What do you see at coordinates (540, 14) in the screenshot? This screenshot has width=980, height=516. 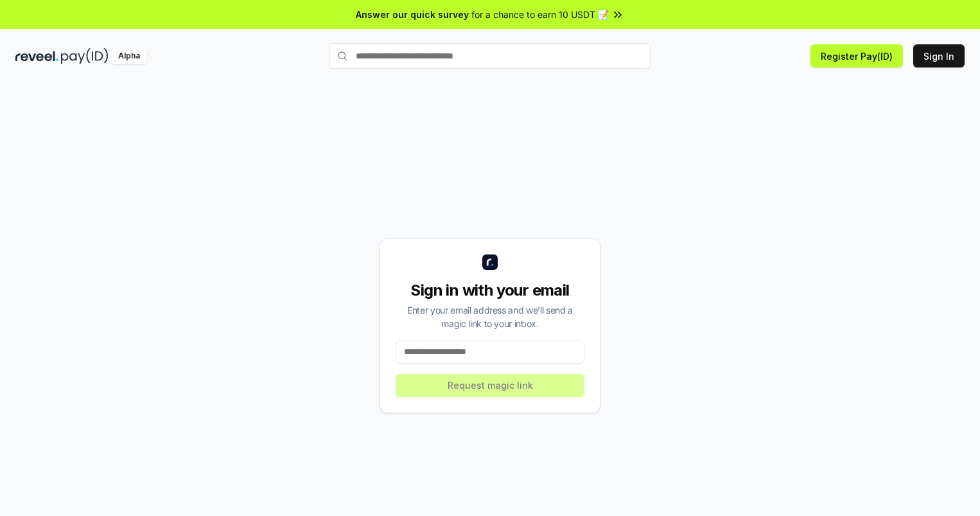 I see `span: for a chance to earn 10 USDT 📝` at bounding box center [540, 14].